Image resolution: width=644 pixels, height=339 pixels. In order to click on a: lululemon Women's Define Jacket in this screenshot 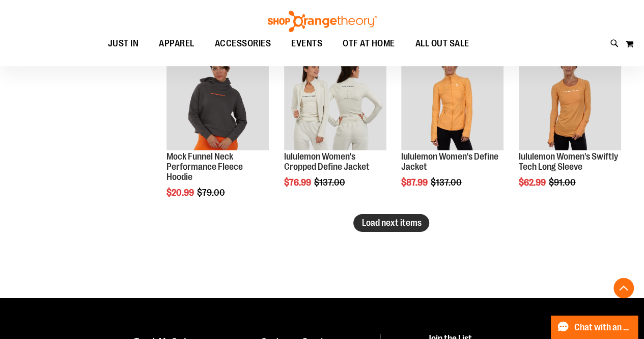, I will do `click(449, 162)`.